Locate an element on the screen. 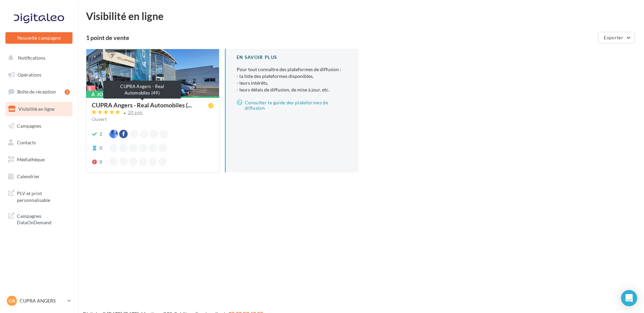  a: Boîte de réception2 is located at coordinates (39, 92).